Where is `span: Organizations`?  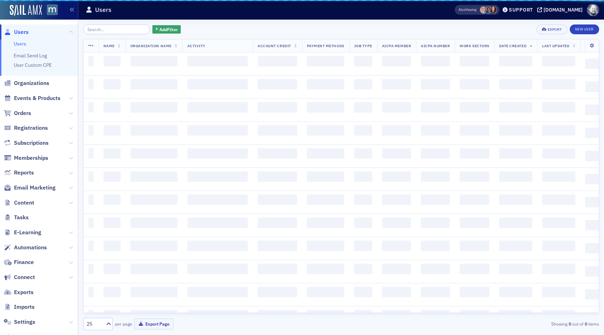
span: Organizations is located at coordinates (31, 83).